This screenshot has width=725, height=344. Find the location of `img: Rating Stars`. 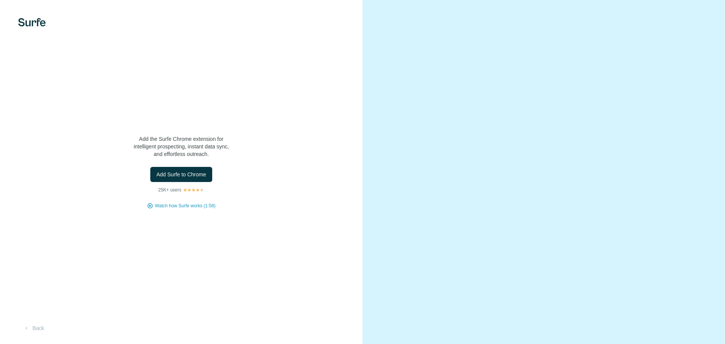

img: Rating Stars is located at coordinates (193, 190).